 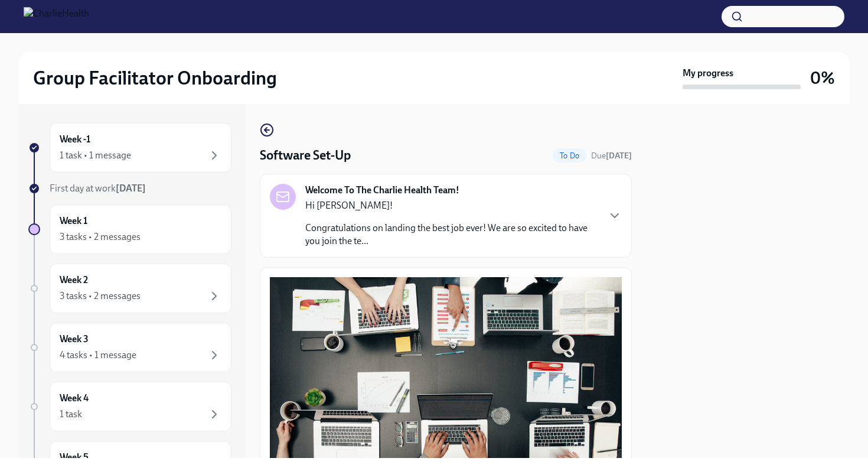 What do you see at coordinates (98, 355) in the screenshot?
I see `div: 4 tasks • 1 message` at bounding box center [98, 355].